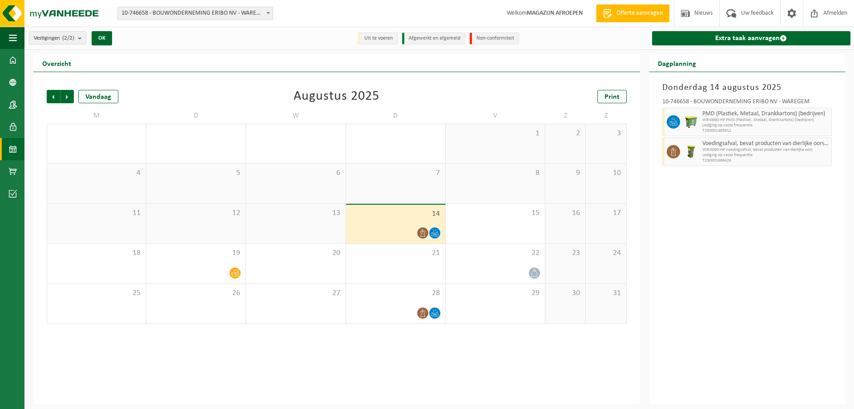 Image resolution: width=854 pixels, height=409 pixels. I want to click on span: 3, so click(606, 133).